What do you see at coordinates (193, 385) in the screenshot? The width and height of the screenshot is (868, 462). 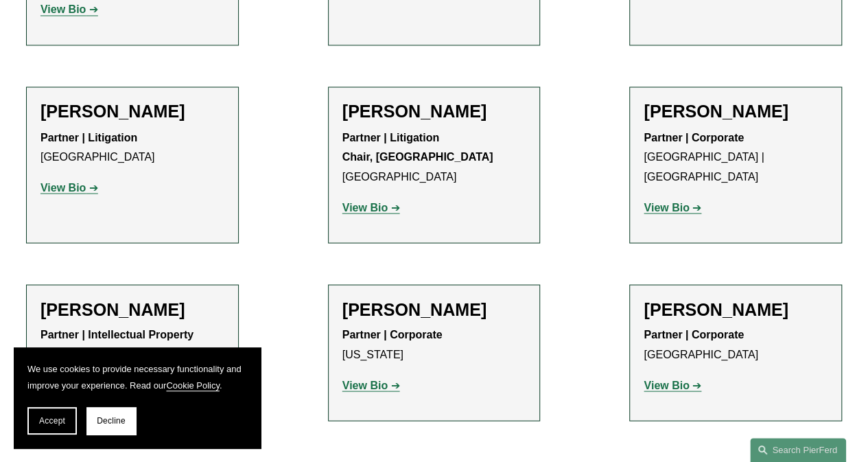 I see `a: Cookie Policy` at bounding box center [193, 385].